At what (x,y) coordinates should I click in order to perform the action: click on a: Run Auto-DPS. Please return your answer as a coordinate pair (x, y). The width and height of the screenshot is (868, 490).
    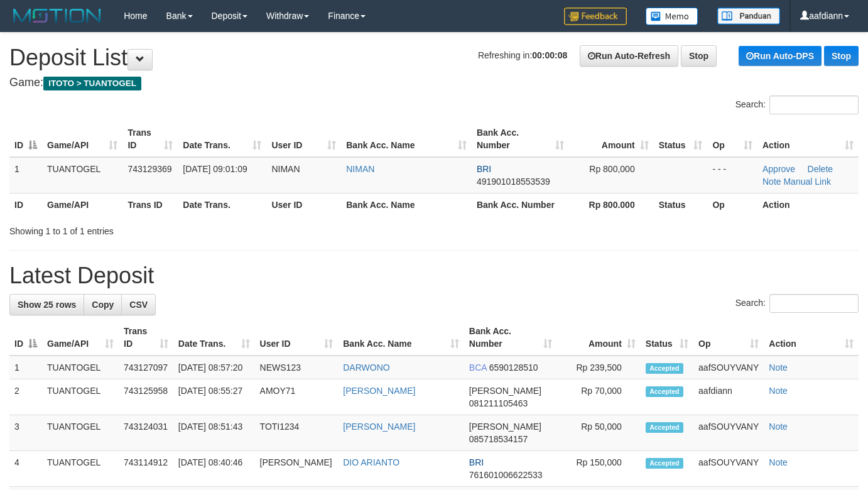
    Looking at the image, I should click on (780, 56).